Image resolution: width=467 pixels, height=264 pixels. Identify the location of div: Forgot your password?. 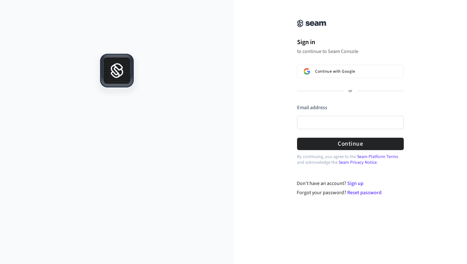
(350, 193).